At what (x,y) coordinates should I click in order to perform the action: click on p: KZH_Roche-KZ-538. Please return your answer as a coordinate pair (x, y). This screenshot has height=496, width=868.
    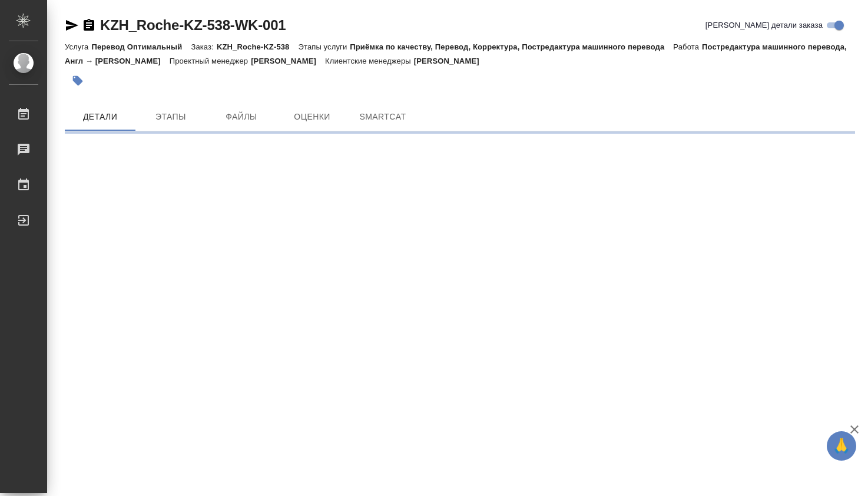
    Looking at the image, I should click on (257, 47).